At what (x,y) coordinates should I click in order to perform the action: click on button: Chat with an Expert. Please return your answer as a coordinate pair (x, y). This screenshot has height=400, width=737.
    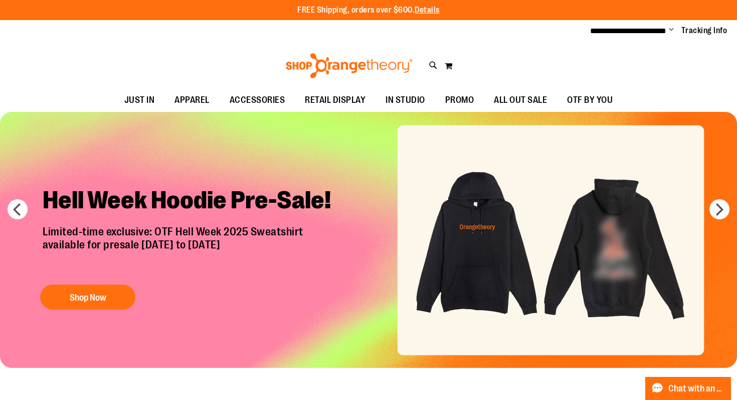
    Looking at the image, I should click on (688, 388).